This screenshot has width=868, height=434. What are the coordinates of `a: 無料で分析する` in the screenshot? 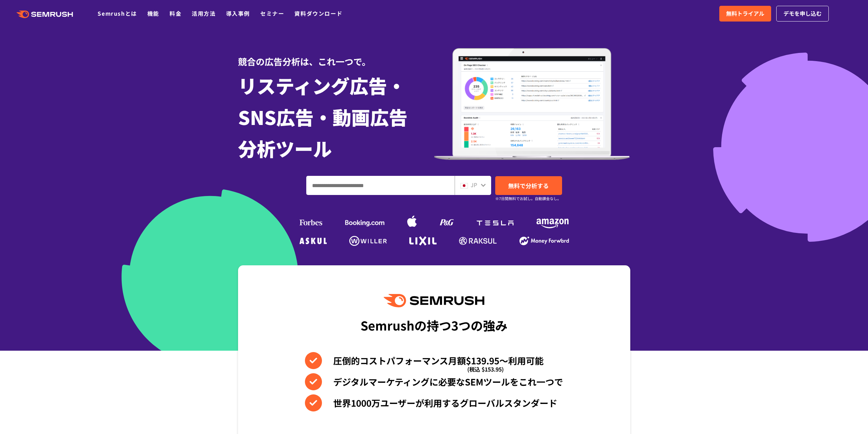 It's located at (529, 185).